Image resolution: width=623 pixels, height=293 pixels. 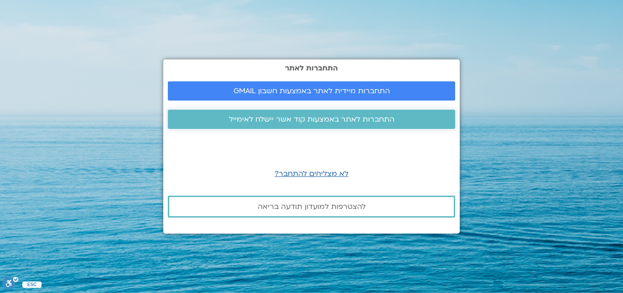 What do you see at coordinates (312, 206) in the screenshot?
I see `a: להצטרפות למועדון תודעה בריאה` at bounding box center [312, 206].